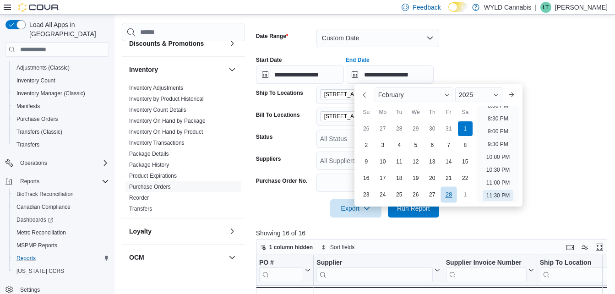 The width and height of the screenshot is (615, 294). What do you see at coordinates (278, 115) in the screenshot?
I see `label: Bill To Locations` at bounding box center [278, 115].